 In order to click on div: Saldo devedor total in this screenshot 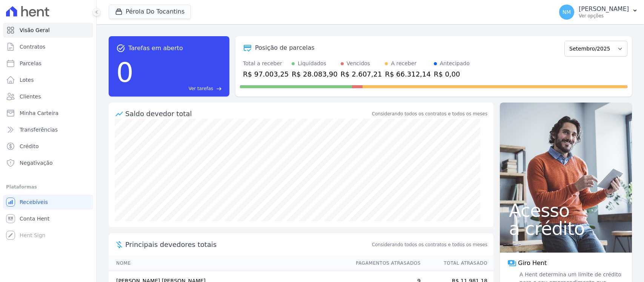, I will do `click(248, 114)`.